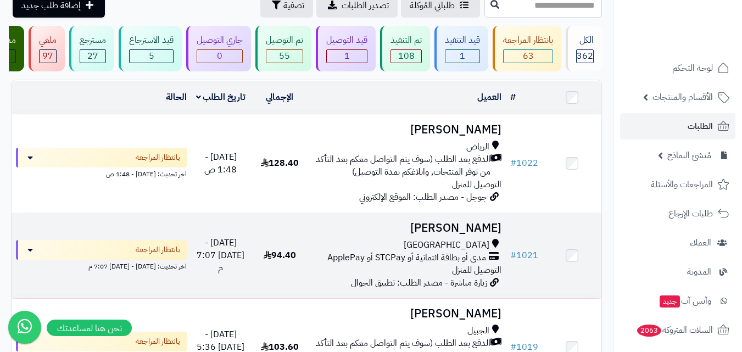  I want to click on span: طلبات الإرجاع, so click(691, 214).